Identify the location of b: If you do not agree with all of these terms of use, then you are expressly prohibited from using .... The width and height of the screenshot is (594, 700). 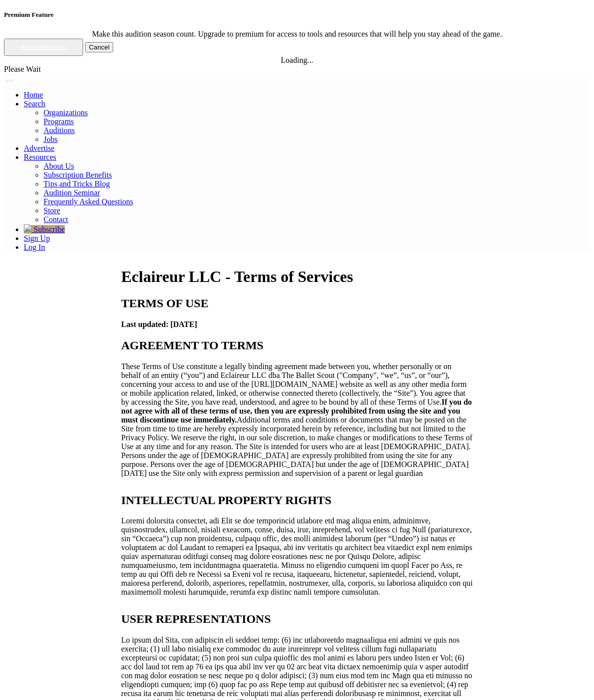
(297, 410).